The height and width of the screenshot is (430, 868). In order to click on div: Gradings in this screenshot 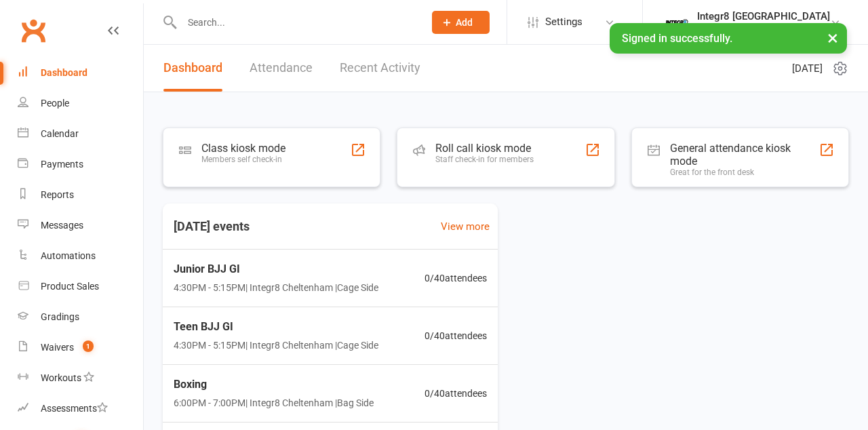, I will do `click(60, 317)`.